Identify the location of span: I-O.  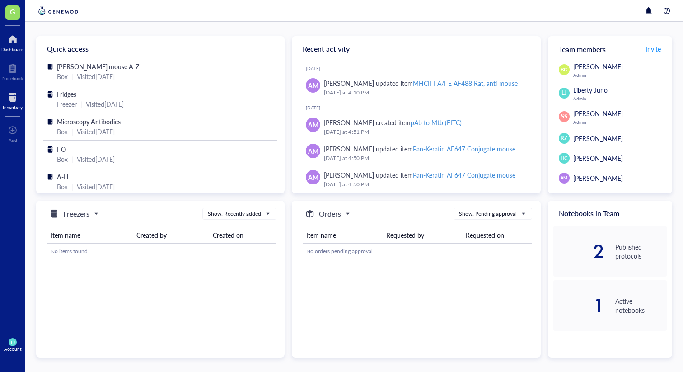
(61, 149).